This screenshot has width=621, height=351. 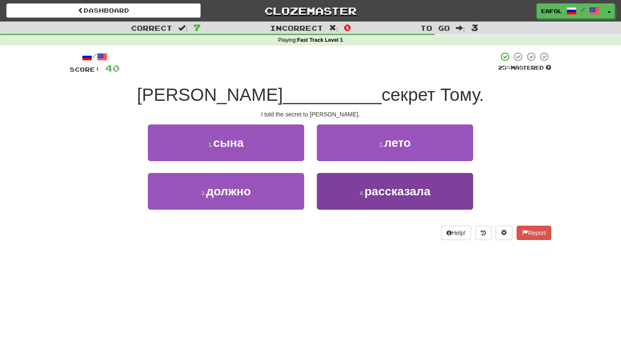 What do you see at coordinates (552, 11) in the screenshot?
I see `span: eafol` at bounding box center [552, 11].